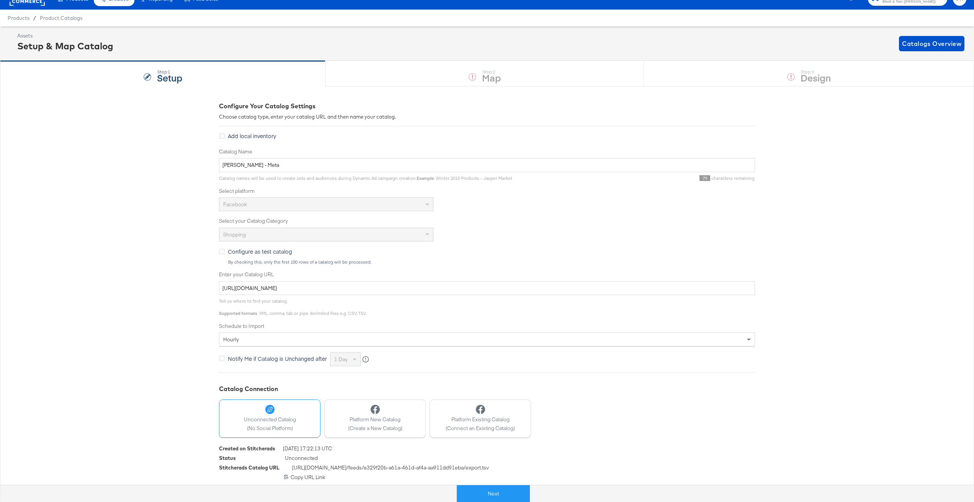 The height and width of the screenshot is (502, 974). I want to click on button: Catalogs Overview, so click(932, 44).